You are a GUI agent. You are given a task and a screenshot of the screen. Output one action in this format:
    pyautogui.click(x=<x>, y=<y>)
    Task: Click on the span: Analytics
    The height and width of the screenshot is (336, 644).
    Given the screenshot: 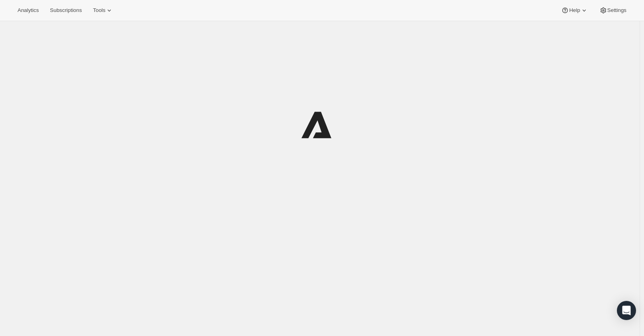 What is the action you would take?
    pyautogui.click(x=28, y=10)
    